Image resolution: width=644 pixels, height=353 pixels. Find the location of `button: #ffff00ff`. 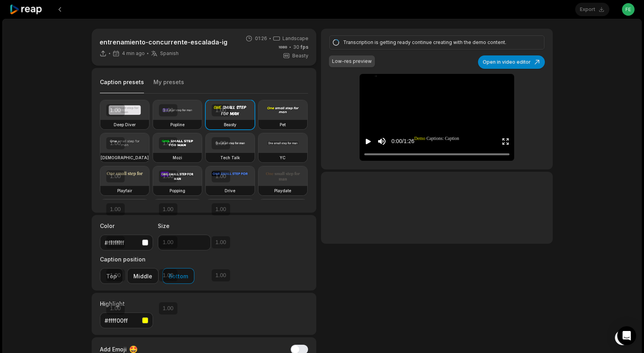

button: #ffff00ff is located at coordinates (126, 321).